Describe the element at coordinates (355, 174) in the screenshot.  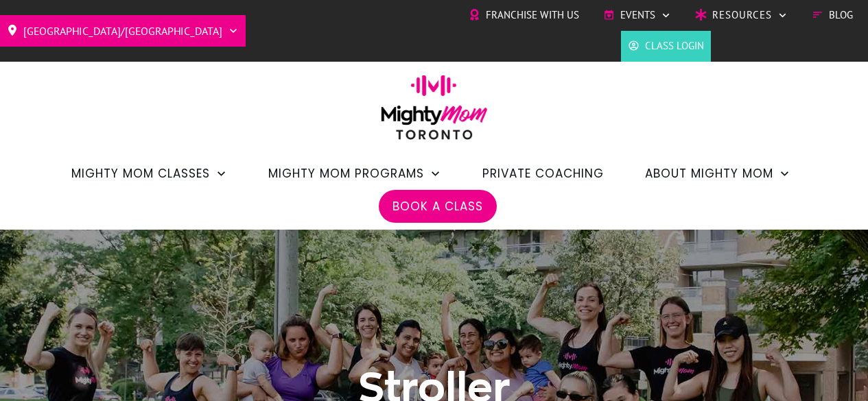
I see `a: Mighty Mom Programs` at that location.